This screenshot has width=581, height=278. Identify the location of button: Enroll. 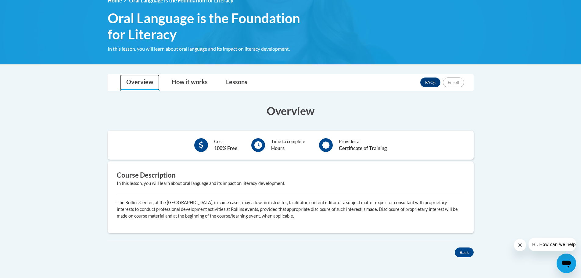
(454, 82).